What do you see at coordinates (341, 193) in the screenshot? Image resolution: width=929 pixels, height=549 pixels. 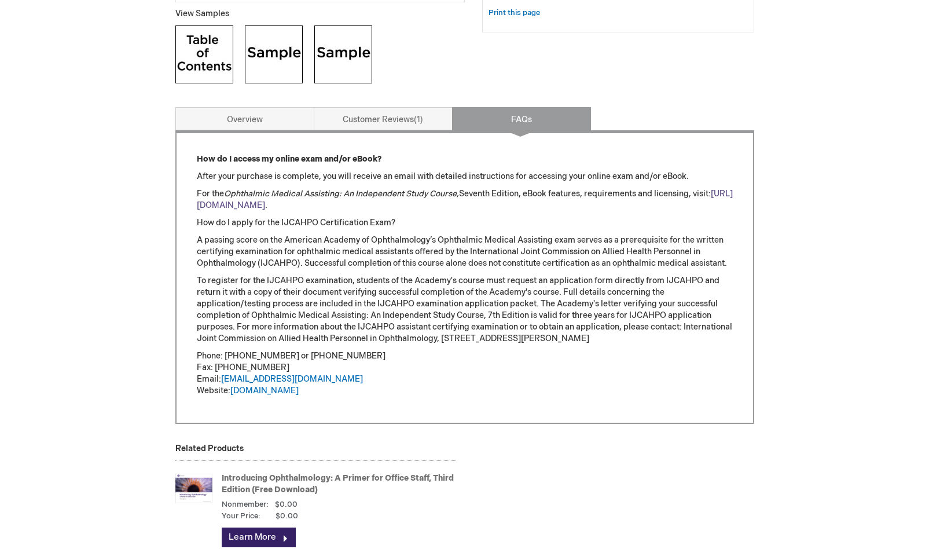 I see `em: Ophthalmic Medical Assisting: An Independent Study Course,` at bounding box center [341, 193].